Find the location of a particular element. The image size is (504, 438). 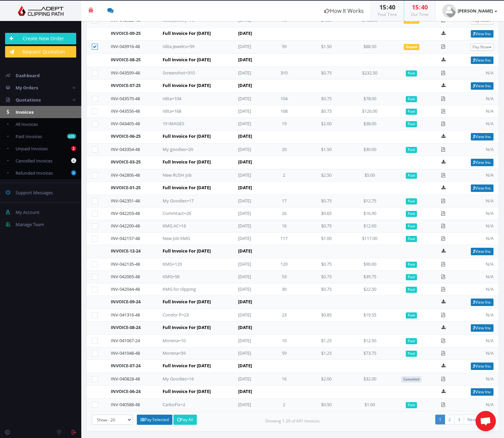

a: INV-043916-48 is located at coordinates (125, 47).